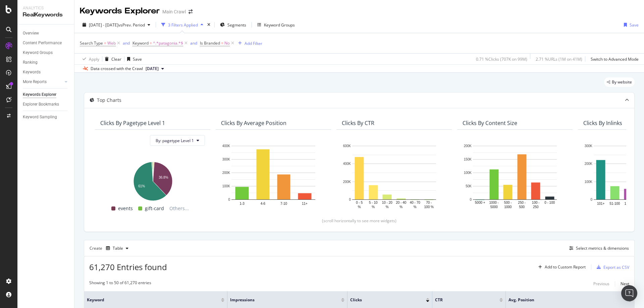 Image resolution: width=644 pixels, height=308 pixels. Describe the element at coordinates (565, 267) in the screenshot. I see `div: Add to Custom Report` at that location.